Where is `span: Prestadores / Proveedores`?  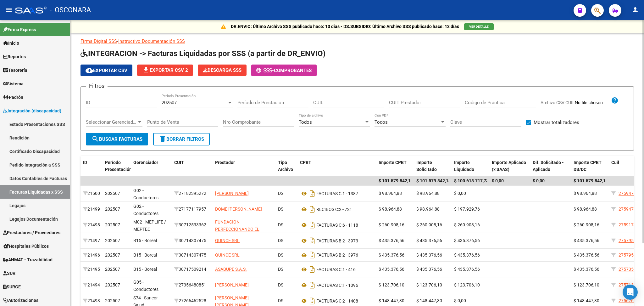 span: Prestadores / Proveedores is located at coordinates (32, 233).